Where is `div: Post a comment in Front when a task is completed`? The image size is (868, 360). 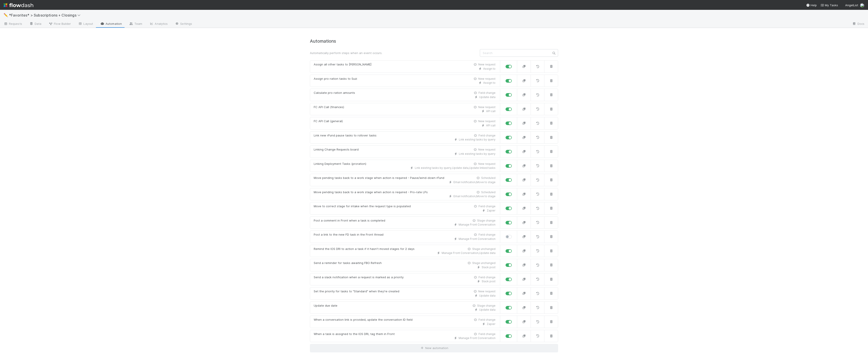
div: Post a comment in Front when a task is completed is located at coordinates (349, 221).